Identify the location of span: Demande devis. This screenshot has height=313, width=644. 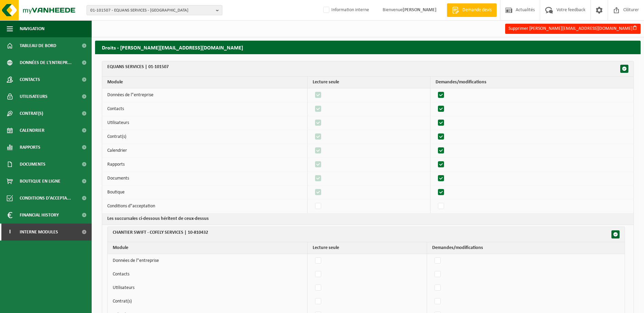
(477, 10).